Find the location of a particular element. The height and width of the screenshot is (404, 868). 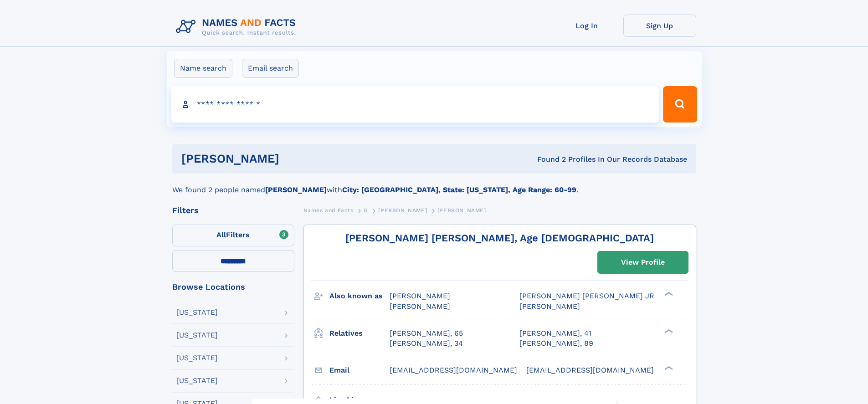

div: Found 2 Profiles In Our Records Database is located at coordinates (548, 159).